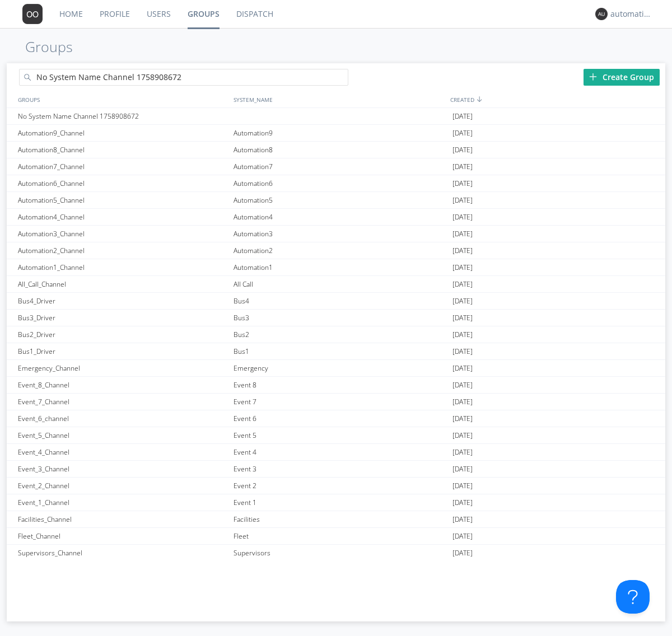 This screenshot has height=636, width=672. What do you see at coordinates (122, 385) in the screenshot?
I see `div: Event_8_Channel` at bounding box center [122, 385].